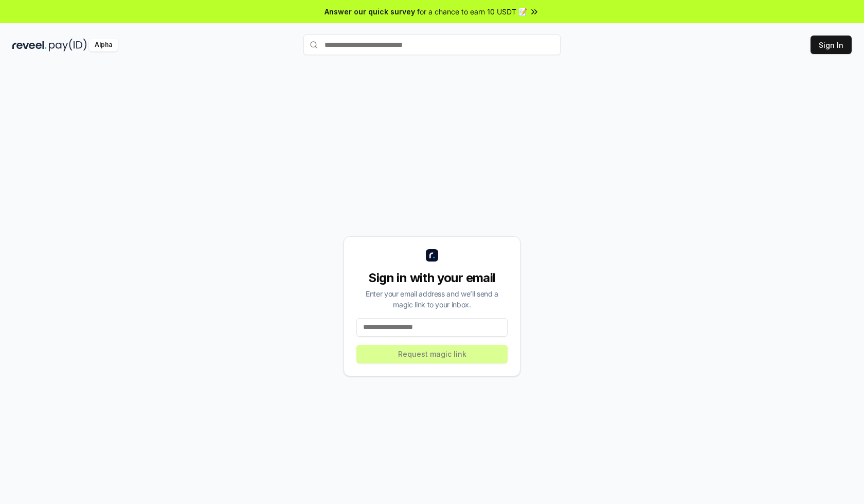  What do you see at coordinates (432, 278) in the screenshot?
I see `div: Sign in with your email` at bounding box center [432, 278].